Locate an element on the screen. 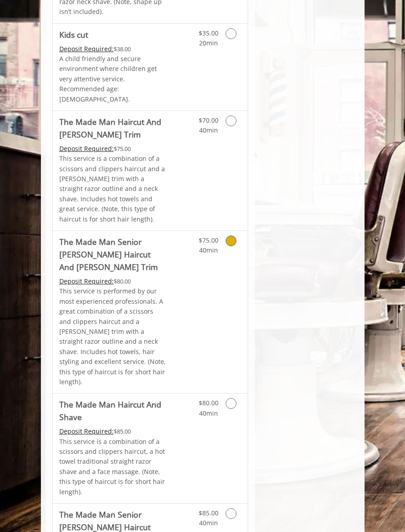  span: $85.00 is located at coordinates (209, 513).